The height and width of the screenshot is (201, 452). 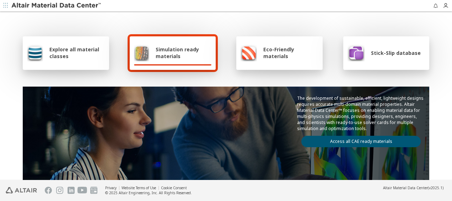 I want to click on img: Altair Material Data Center, so click(x=57, y=6).